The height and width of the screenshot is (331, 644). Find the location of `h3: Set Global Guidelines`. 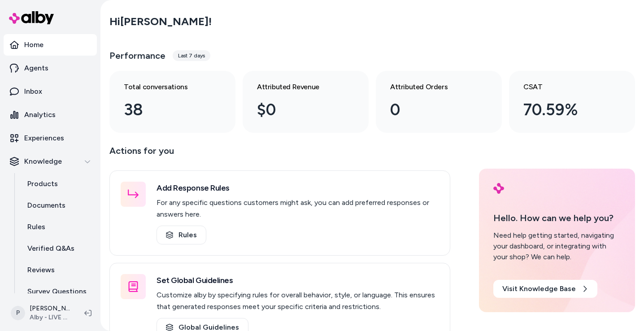

h3: Set Global Guidelines is located at coordinates (298, 280).